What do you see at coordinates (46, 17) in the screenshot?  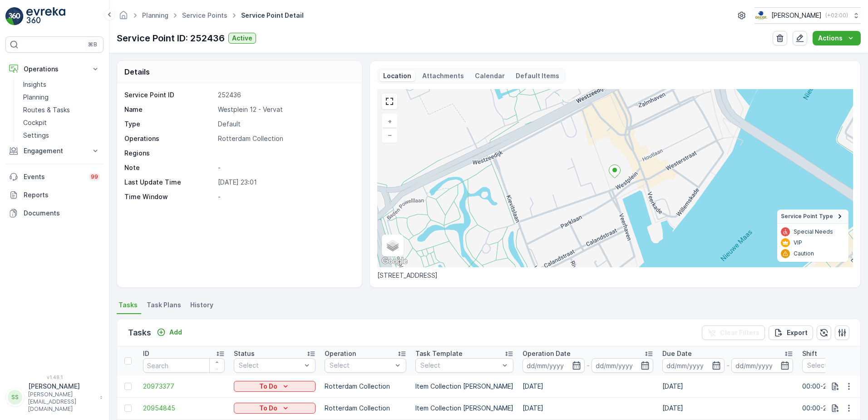 I see `img: logo_light-DOdMpM7g.png` at bounding box center [46, 17].